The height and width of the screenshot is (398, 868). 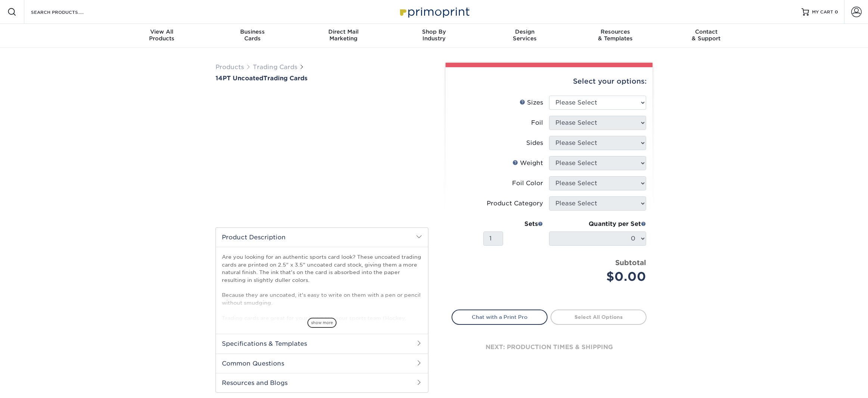 What do you see at coordinates (67, 12) in the screenshot?
I see `input: SEARCH PRODUCTS.....` at bounding box center [67, 12].